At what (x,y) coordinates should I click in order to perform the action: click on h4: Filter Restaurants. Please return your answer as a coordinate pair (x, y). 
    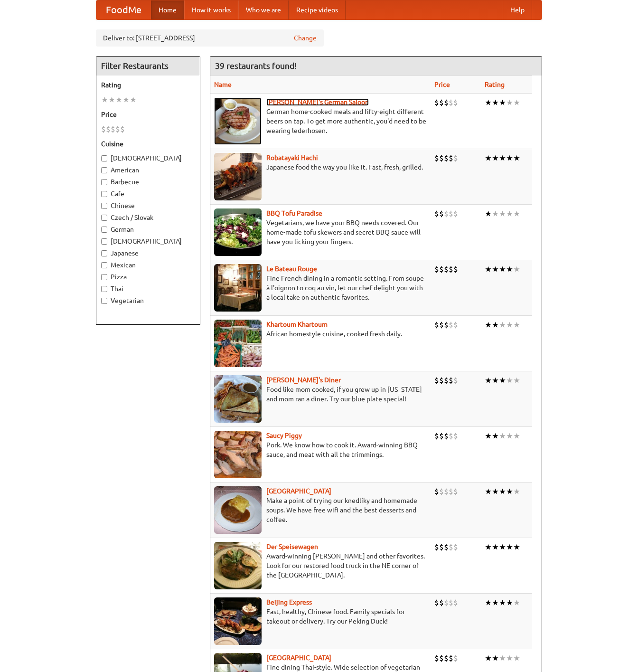
    Looking at the image, I should click on (148, 66).